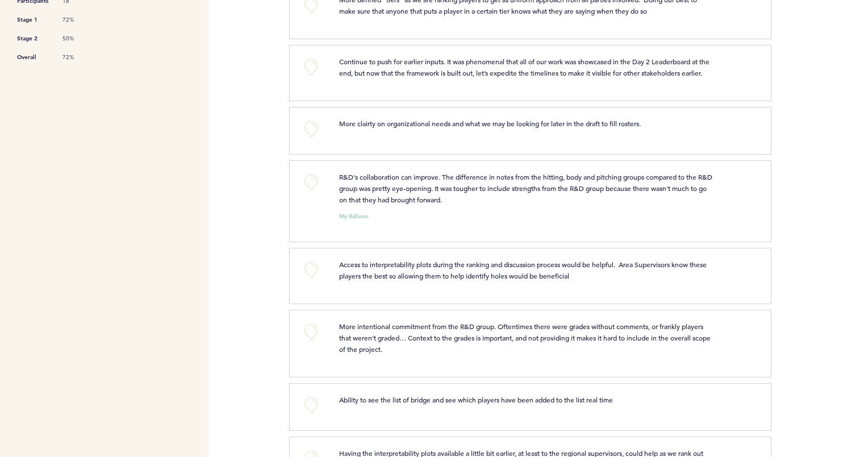  Describe the element at coordinates (525, 338) in the screenshot. I see `span: More intentional commitment from the R&D group. Oftentimes there were grades without comments, or...` at that location.